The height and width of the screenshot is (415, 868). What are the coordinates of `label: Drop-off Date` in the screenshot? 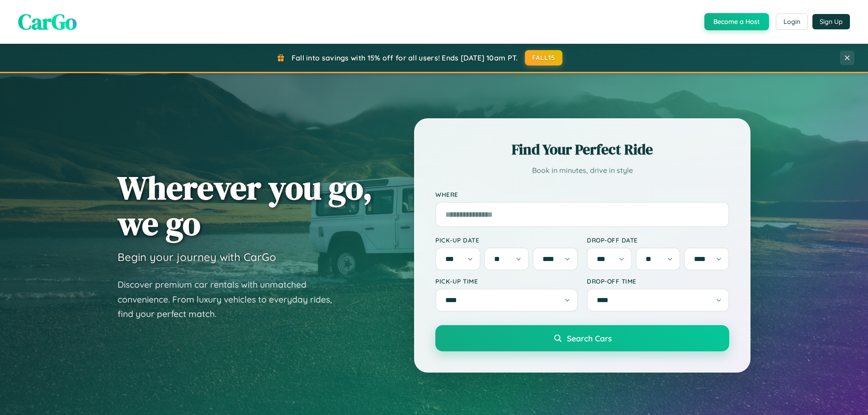 It's located at (658, 240).